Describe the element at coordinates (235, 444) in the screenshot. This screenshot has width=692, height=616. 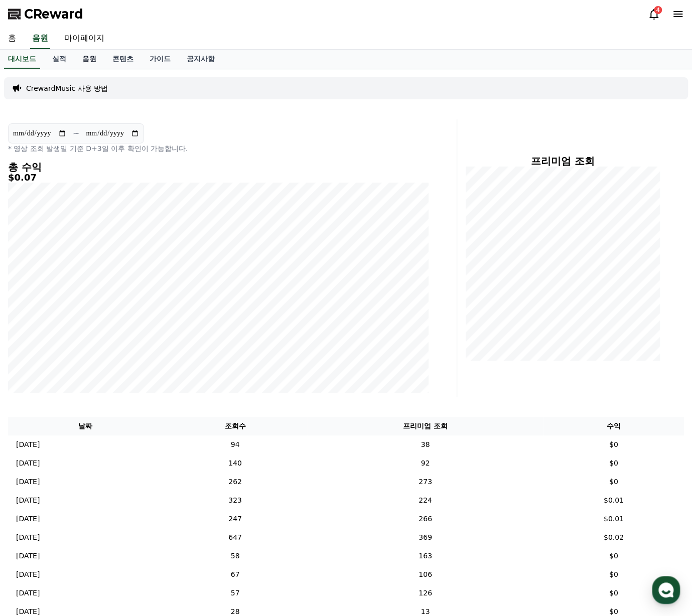
I see `td: 94` at that location.